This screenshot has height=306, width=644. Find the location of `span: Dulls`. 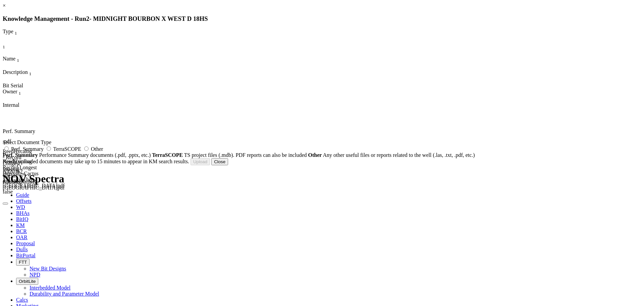

span: Dulls is located at coordinates (22, 249).